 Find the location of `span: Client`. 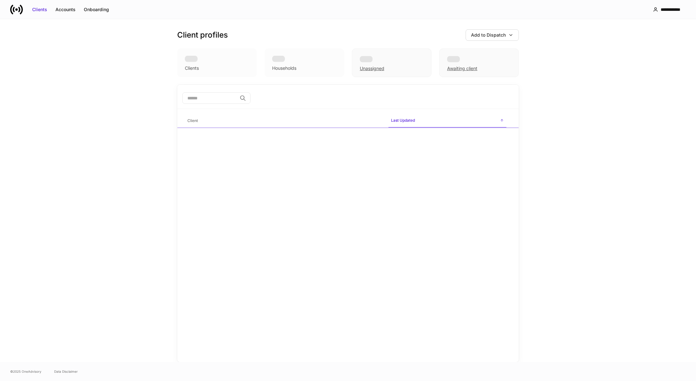

span: Client is located at coordinates (284, 121).